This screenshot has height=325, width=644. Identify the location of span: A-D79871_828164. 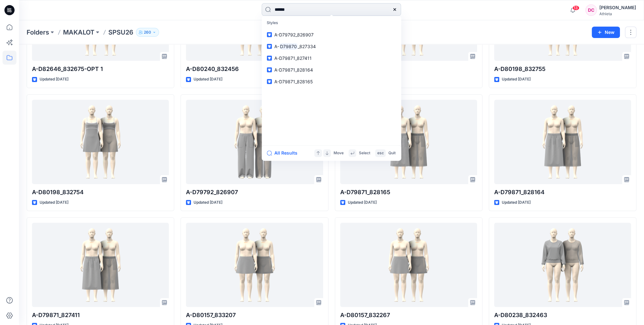
(294, 70).